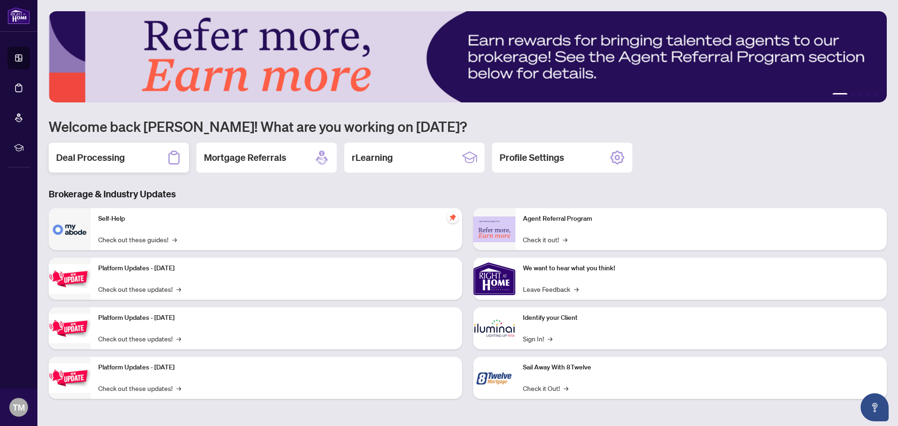 The width and height of the screenshot is (898, 426). Describe the element at coordinates (701, 219) in the screenshot. I see `p: Agent Referral Program` at that location.